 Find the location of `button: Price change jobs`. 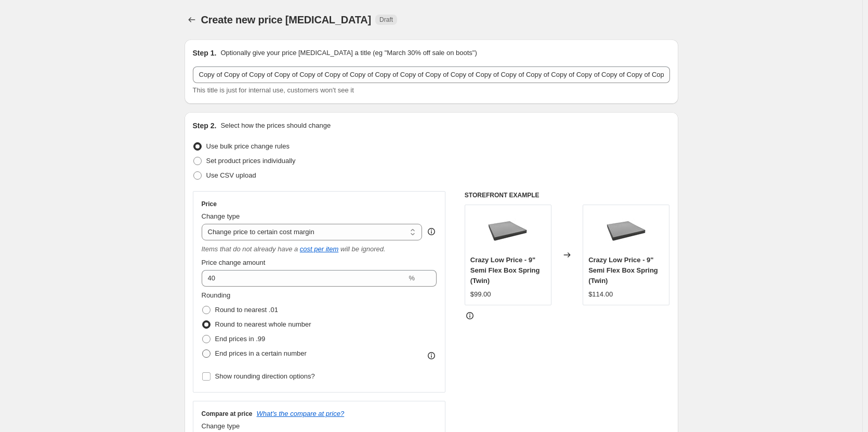

button: Price change jobs is located at coordinates (192, 20).